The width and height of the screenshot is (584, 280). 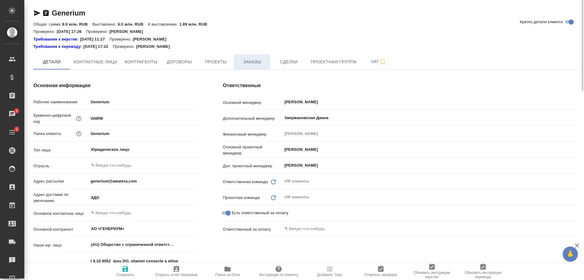 What do you see at coordinates (125, 271) in the screenshot?
I see `button: Сохранить` at bounding box center [125, 271].